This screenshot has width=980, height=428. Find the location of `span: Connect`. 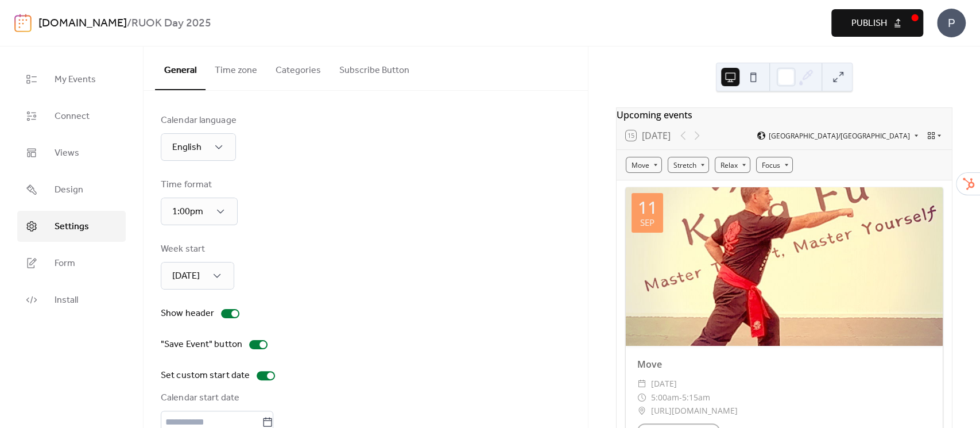

span: Connect is located at coordinates (72, 117).